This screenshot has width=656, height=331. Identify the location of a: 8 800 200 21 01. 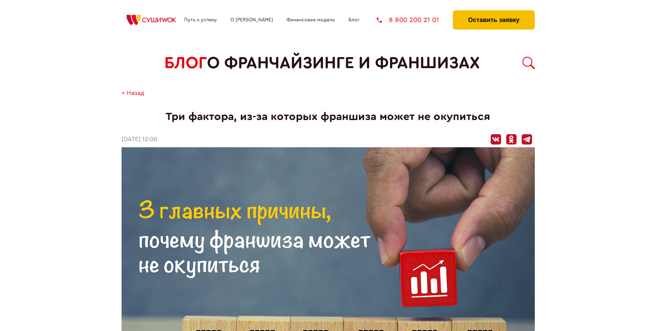
(408, 20).